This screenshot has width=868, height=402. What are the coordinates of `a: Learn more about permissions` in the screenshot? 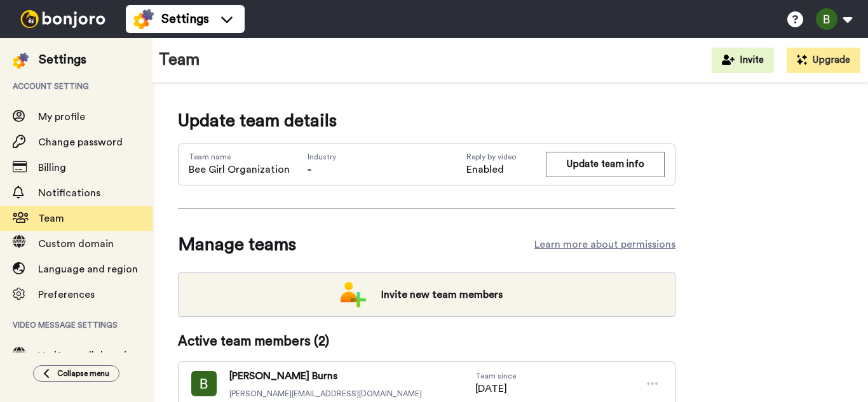 It's located at (605, 244).